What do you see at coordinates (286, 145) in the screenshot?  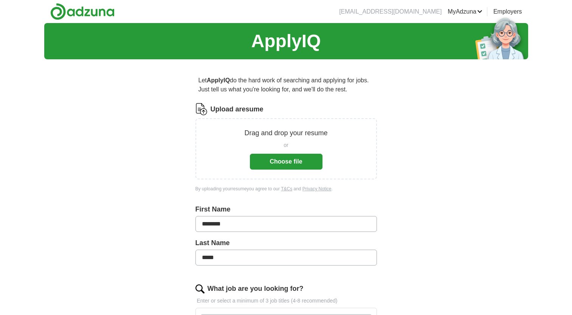 I see `span: or` at bounding box center [286, 145].